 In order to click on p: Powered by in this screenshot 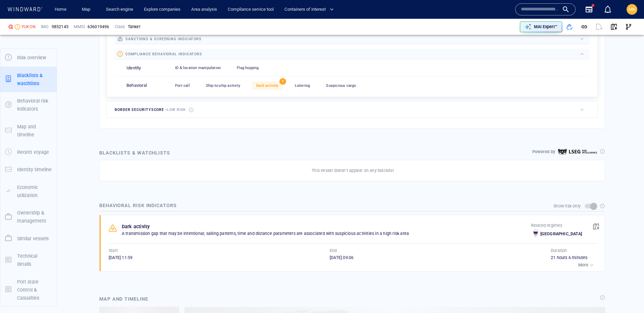, I will do `click(544, 152)`.